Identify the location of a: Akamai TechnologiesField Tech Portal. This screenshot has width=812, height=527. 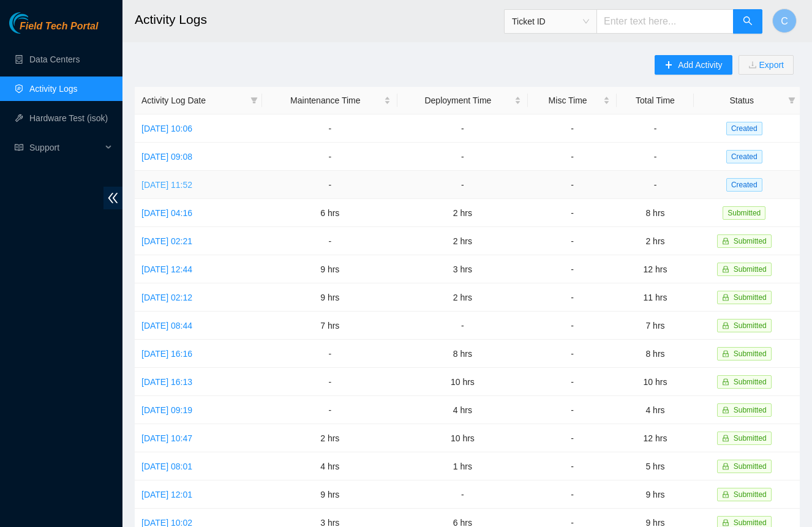
(53, 30).